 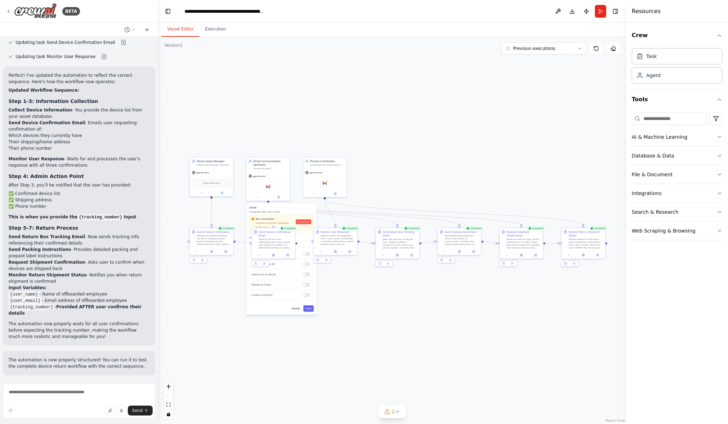 What do you see at coordinates (654, 75) in the screenshot?
I see `div: Agent` at bounding box center [654, 75].